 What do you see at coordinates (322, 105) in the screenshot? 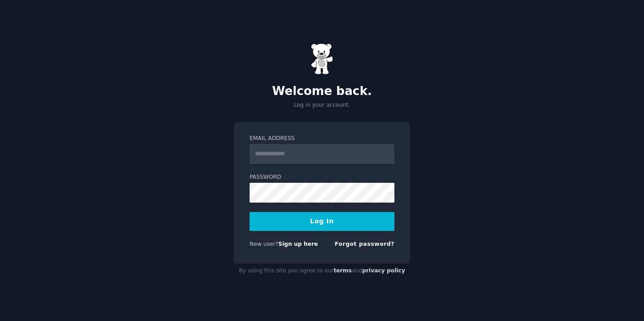
I see `p: Log in your account.` at bounding box center [322, 105].